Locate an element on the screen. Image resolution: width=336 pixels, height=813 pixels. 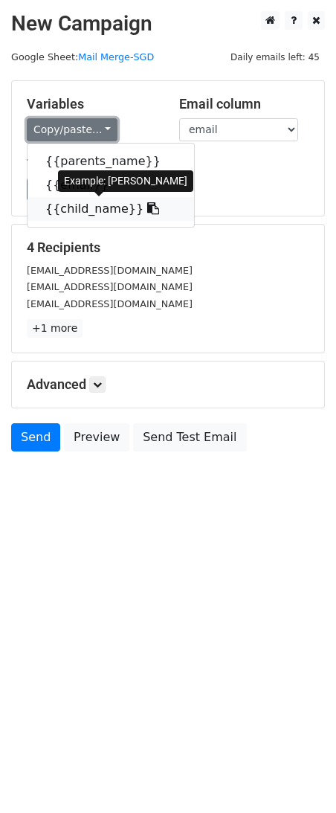
a: Daily emails left: 45 is located at coordinates (275, 56).